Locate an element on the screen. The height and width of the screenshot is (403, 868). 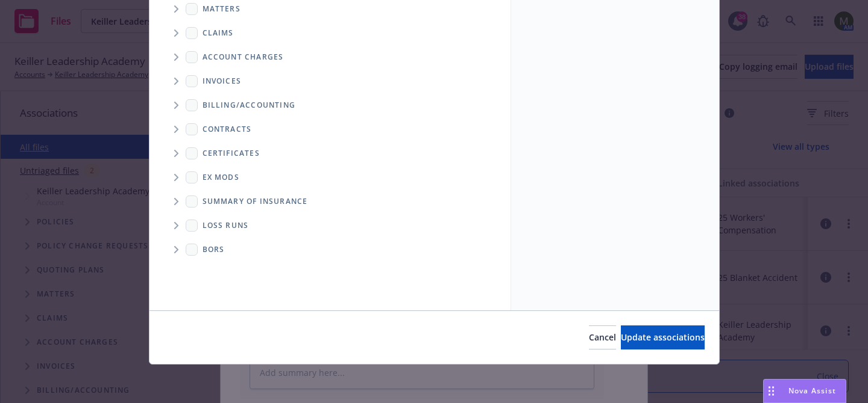
button: Update associations is located at coordinates (662, 338).